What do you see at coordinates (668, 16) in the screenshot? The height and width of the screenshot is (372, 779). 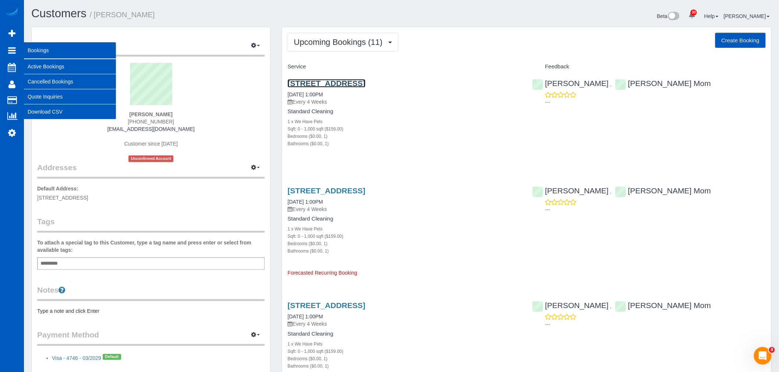 I see `a: Beta` at bounding box center [668, 16].